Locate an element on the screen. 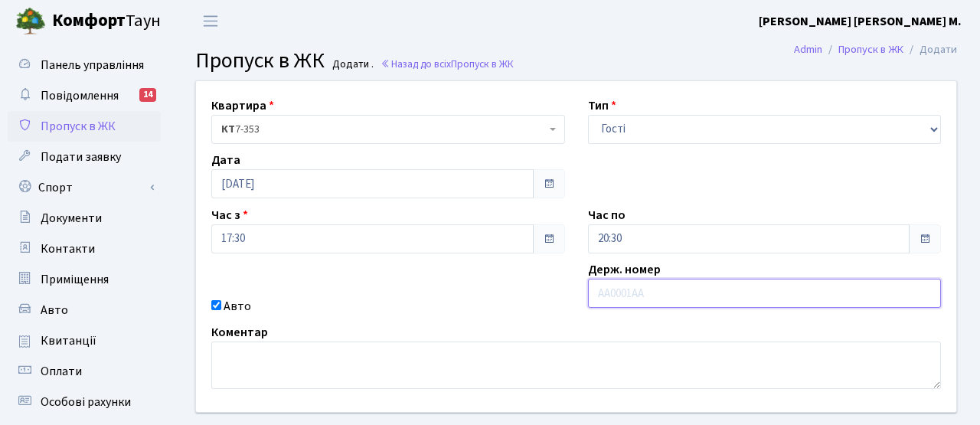 The image size is (980, 425). span: Особові рахунки is located at coordinates (86, 402).